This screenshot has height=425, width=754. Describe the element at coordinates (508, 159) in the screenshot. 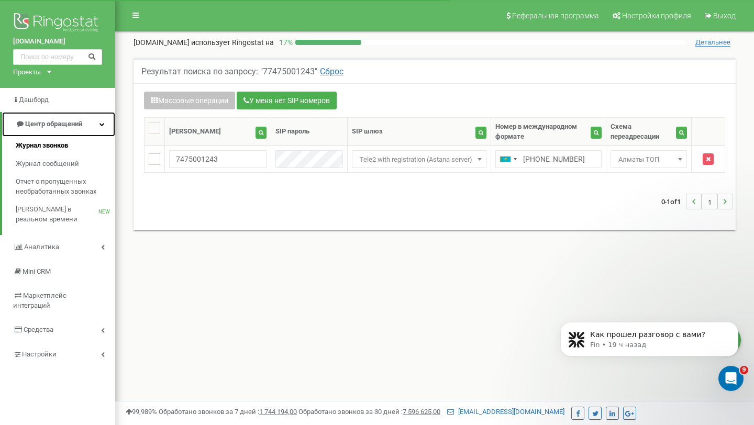

I see `div: Telephone country code` at that location.